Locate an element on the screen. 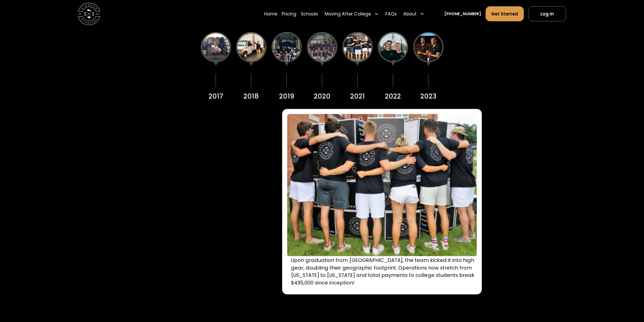 The height and width of the screenshot is (322, 644). a: Get Started is located at coordinates (505, 14).